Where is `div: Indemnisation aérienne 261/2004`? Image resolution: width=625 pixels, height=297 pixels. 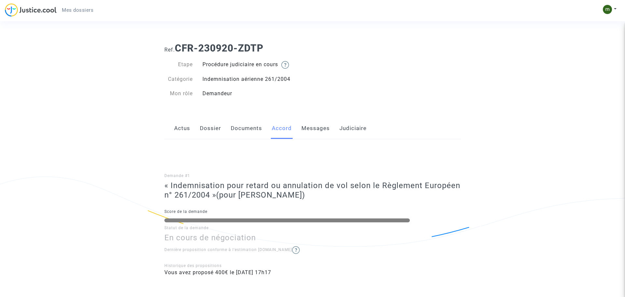
div: Indemnisation aérienne 261/2004 is located at coordinates (255, 79).